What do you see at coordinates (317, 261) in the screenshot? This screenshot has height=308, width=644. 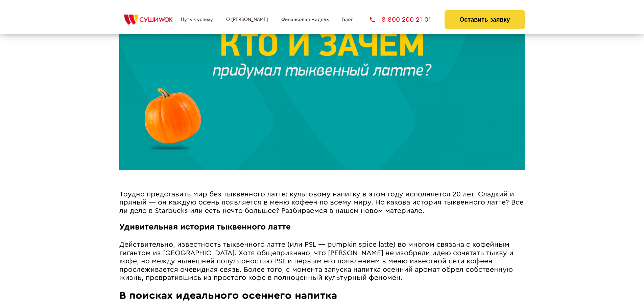 I see `span: Действительно, известность тыквенного латте (или PSL ― pumpkin spice latte) во многом связана с к...` at bounding box center [317, 261].